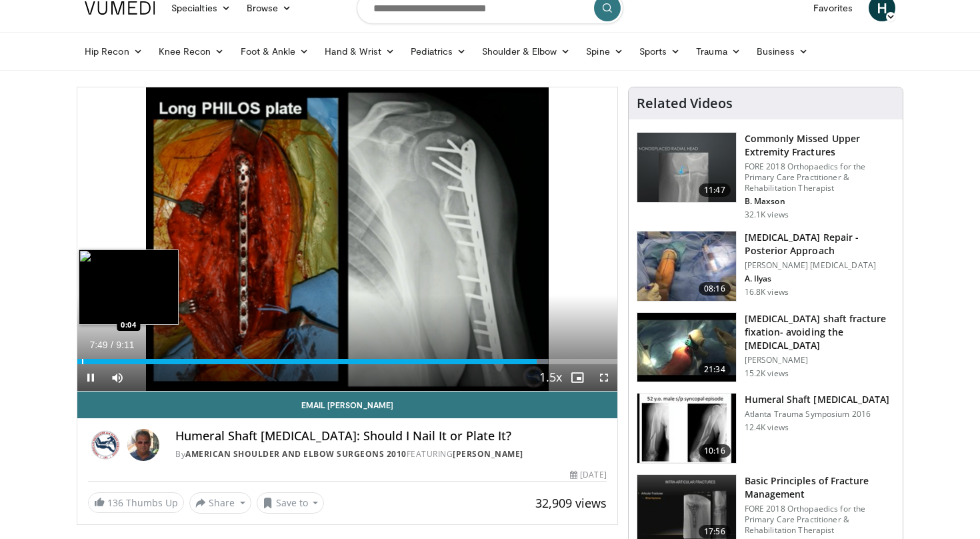 This screenshot has height=539, width=980. What do you see at coordinates (819, 201) in the screenshot?
I see `p: B. Maxson` at bounding box center [819, 201].